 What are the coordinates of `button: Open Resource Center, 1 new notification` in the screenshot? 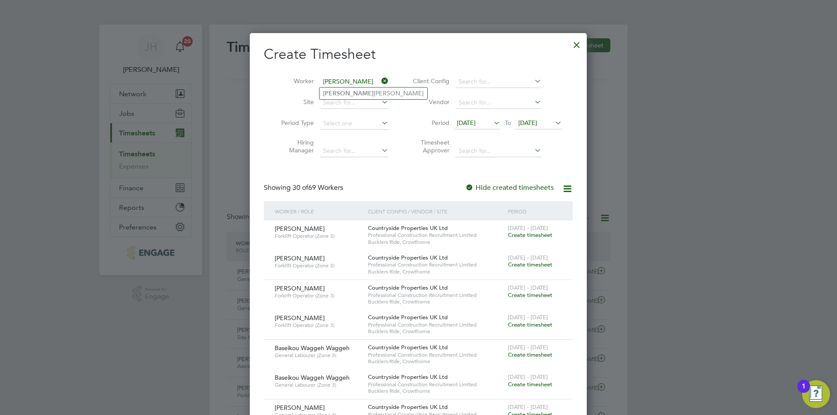 It's located at (816, 394).